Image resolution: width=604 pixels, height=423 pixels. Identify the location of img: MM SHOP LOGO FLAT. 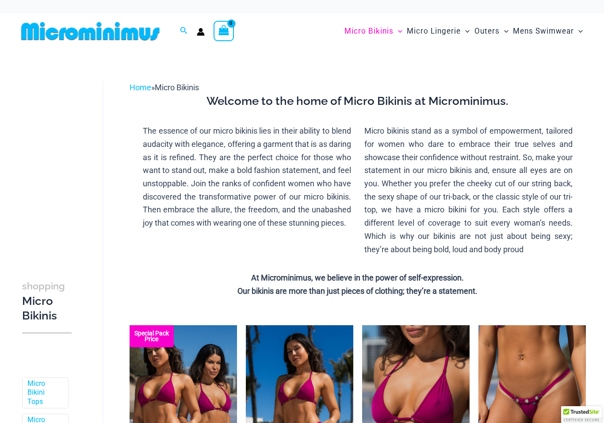
(90, 31).